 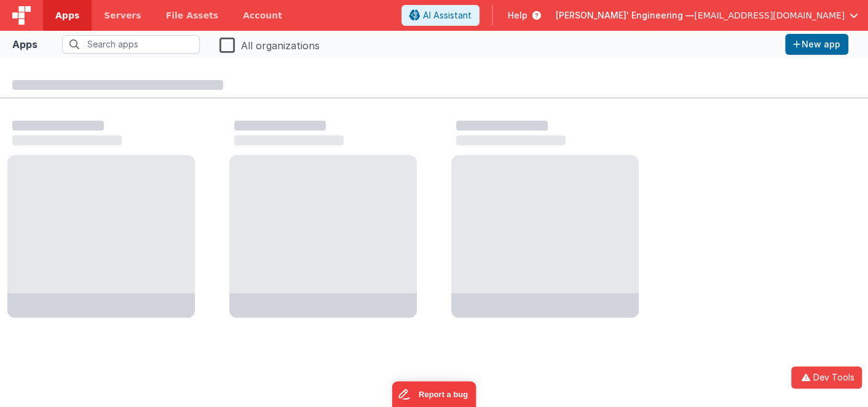 What do you see at coordinates (518, 16) in the screenshot?
I see `span: Help` at bounding box center [518, 16].